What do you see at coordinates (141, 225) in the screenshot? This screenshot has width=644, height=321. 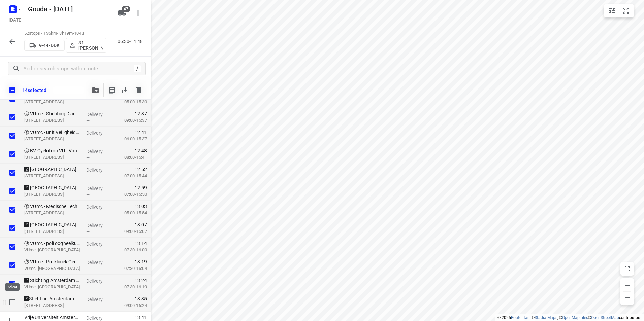 I see `span: 13:07` at bounding box center [141, 225].